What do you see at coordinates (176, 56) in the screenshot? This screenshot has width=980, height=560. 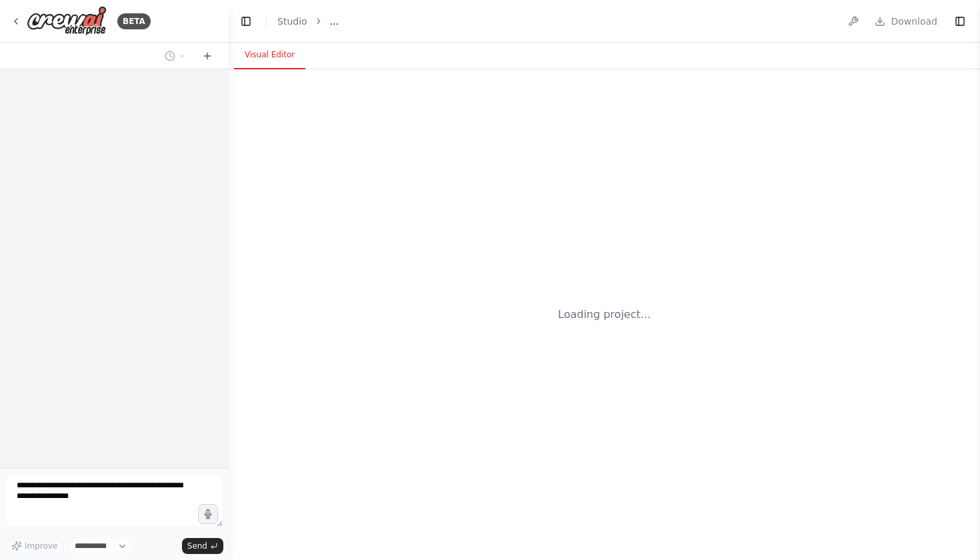 I see `button: Switch to previous chat` at bounding box center [176, 56].